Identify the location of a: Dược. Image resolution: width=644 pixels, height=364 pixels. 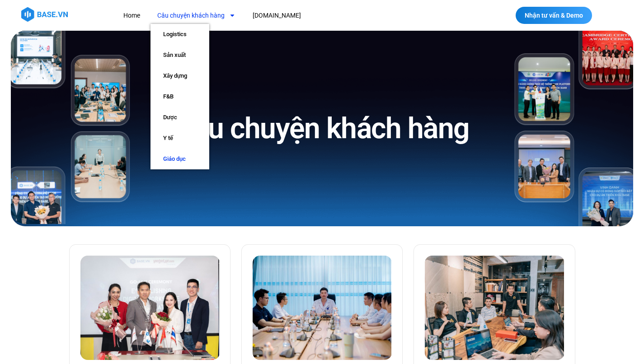
(180, 117).